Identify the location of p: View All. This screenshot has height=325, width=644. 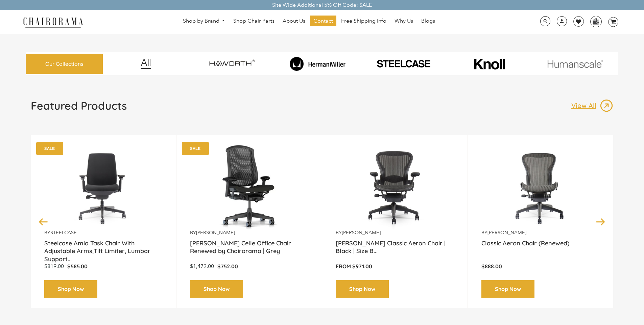
(586, 106).